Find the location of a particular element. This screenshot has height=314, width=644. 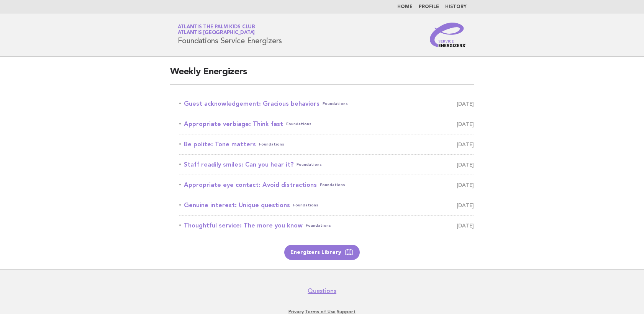

a: Profile is located at coordinates (428, 7).